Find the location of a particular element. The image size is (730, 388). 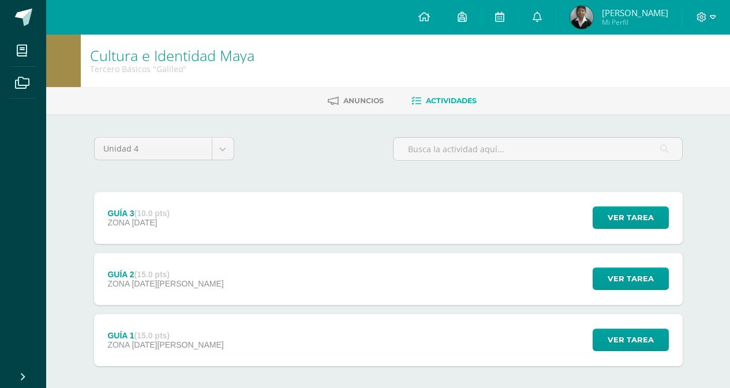

strong: (10.0 pts) is located at coordinates (152, 214).